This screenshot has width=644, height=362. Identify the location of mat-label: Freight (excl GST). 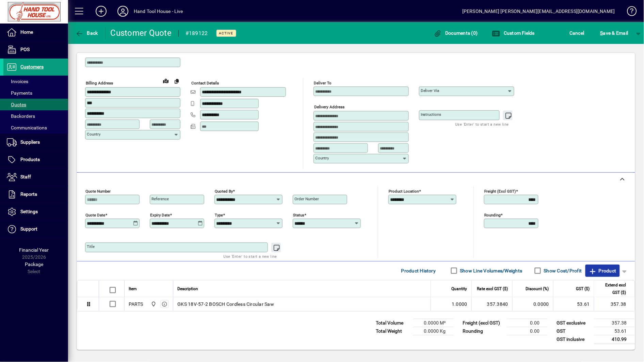
(500, 191).